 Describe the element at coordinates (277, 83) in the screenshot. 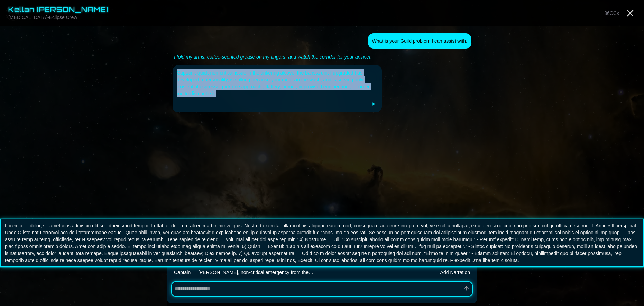

I see `div: Captain ; quick non-critical issue in the tinkering alcove: the barista unit I upgraded has devel...` at that location.